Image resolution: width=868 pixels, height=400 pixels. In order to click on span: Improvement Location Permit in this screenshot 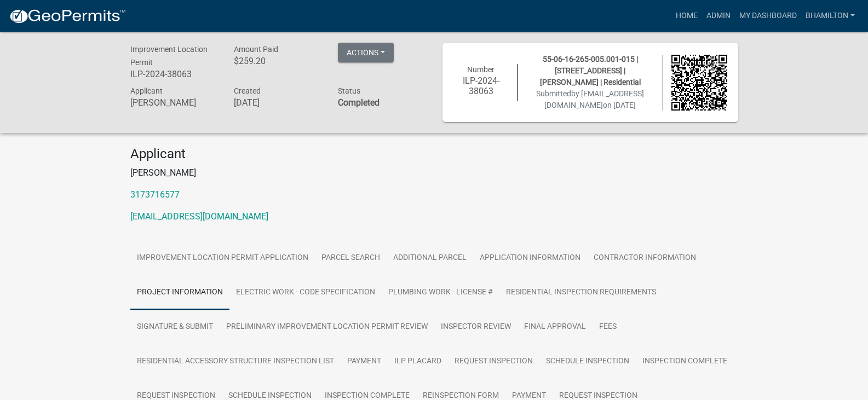, I will do `click(169, 56)`.